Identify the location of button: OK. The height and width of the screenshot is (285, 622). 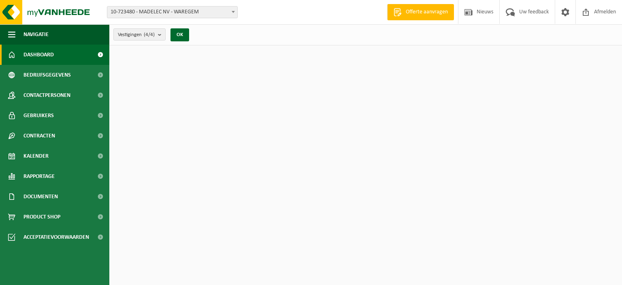
(180, 35).